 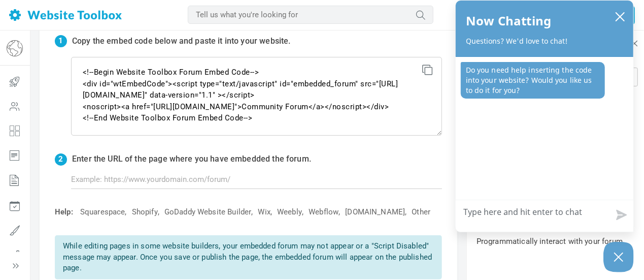 What do you see at coordinates (64, 212) in the screenshot?
I see `span: Help:` at bounding box center [64, 212].